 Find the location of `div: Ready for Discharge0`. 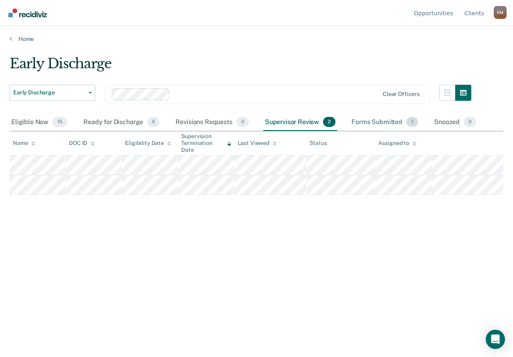

div: Ready for Discharge0 is located at coordinates (122, 122).